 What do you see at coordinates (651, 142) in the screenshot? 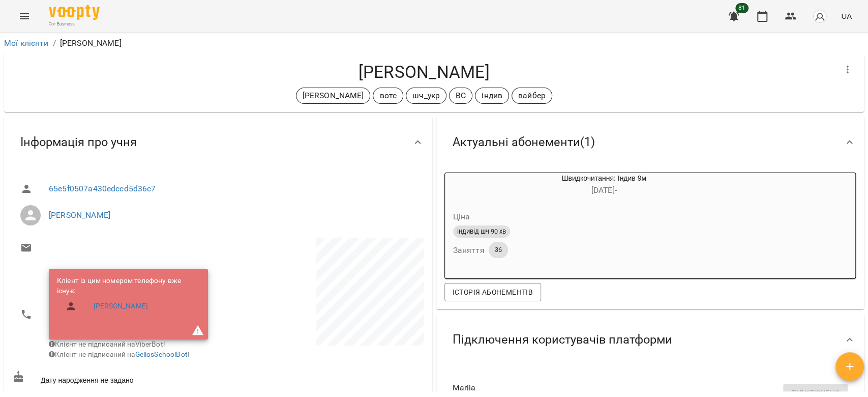
I see `div: Актуальні абонементи(1)` at bounding box center [651, 142].